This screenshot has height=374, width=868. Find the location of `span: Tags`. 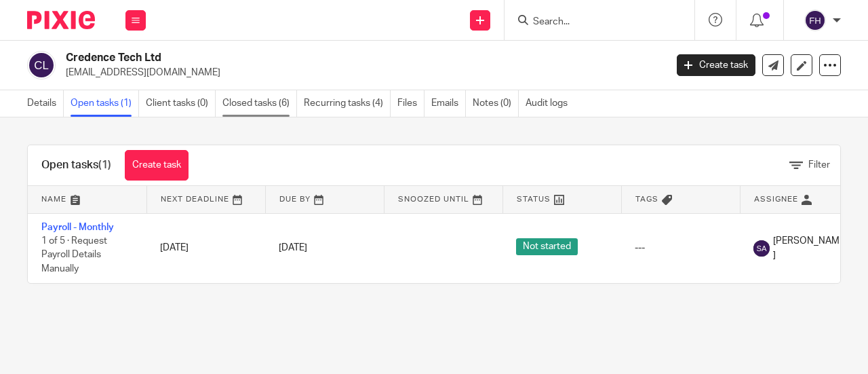

span: Tags is located at coordinates (647, 199).